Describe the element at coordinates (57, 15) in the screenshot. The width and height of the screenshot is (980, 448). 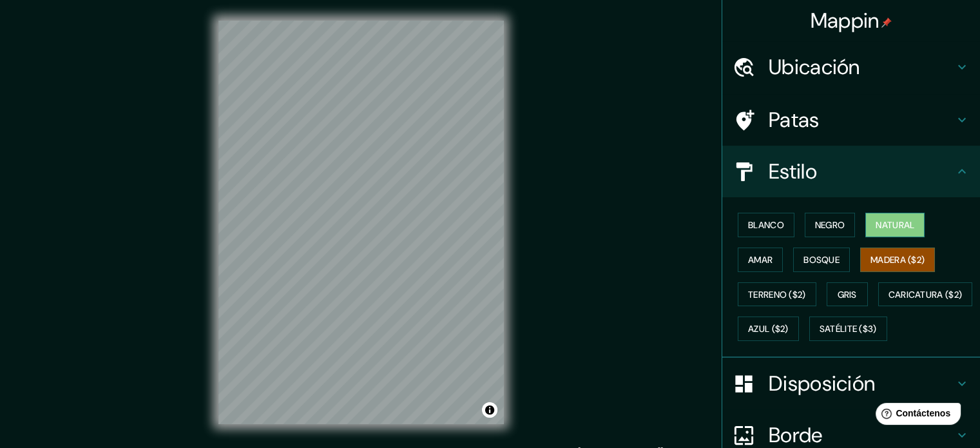
I see `font: Contáctenos` at that location.